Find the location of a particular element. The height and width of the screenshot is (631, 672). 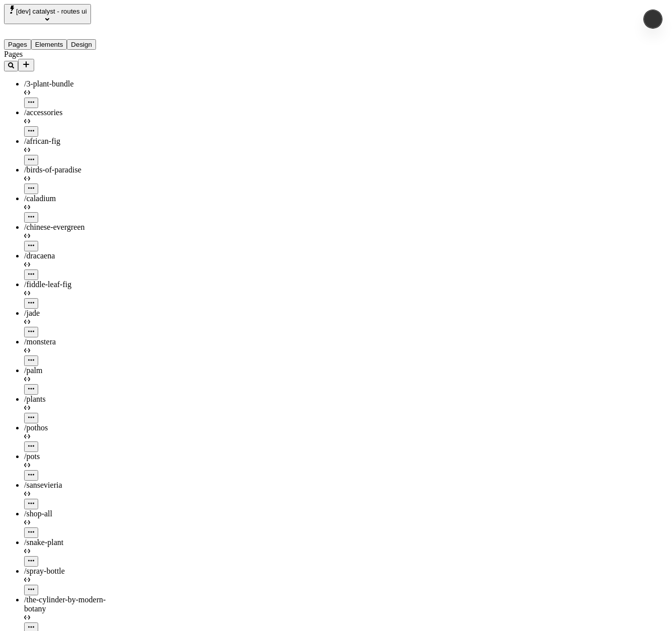

span: /accessories is located at coordinates (44, 112).